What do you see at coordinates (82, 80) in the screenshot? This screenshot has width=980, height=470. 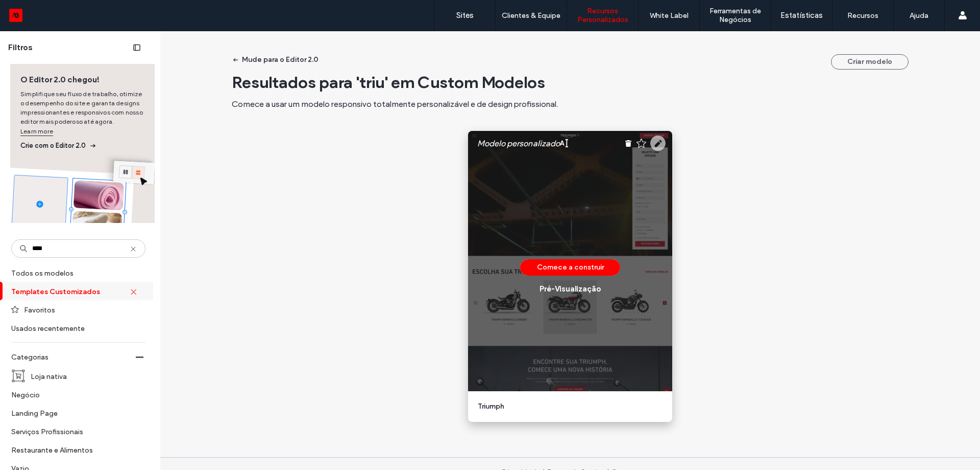 I see `span: O Editor 2.0 chegou!` at bounding box center [82, 80].